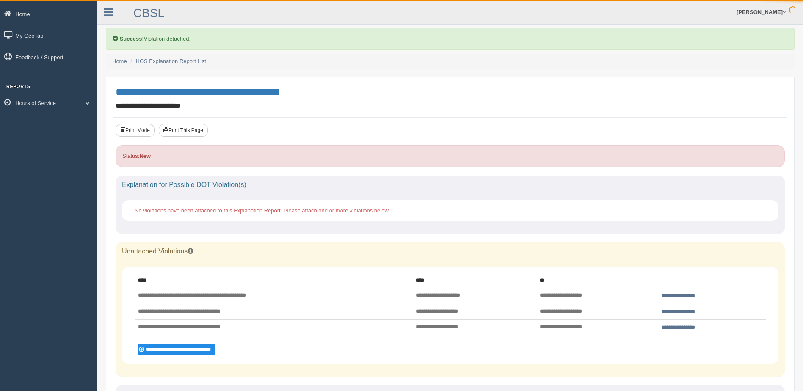 Image resolution: width=803 pixels, height=391 pixels. Describe the element at coordinates (135, 130) in the screenshot. I see `button: Print Mode` at that location.